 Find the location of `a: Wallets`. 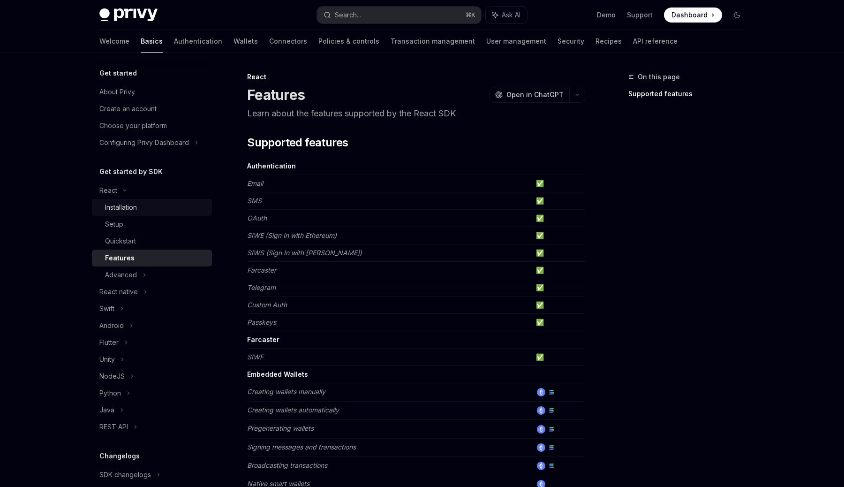

a: Wallets is located at coordinates (246, 41).